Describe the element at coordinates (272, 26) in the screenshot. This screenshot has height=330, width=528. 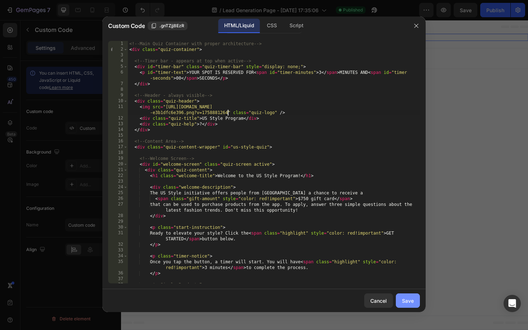
I see `div: CSS` at that location.